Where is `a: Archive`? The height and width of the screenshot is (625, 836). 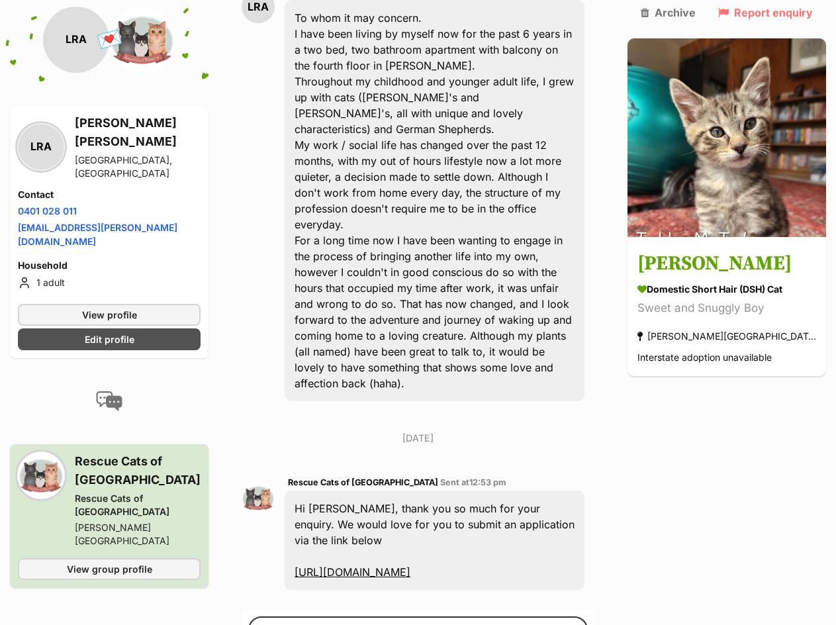
a: Archive is located at coordinates (668, 13).